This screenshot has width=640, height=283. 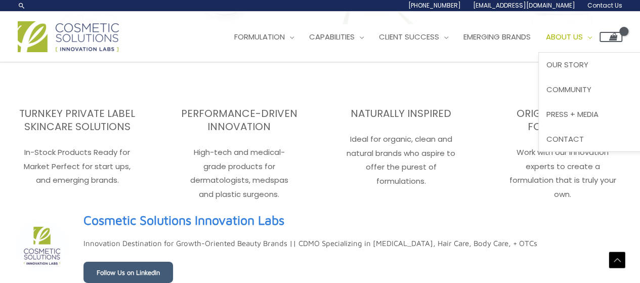 What do you see at coordinates (409, 36) in the screenshot?
I see `span: Client Success` at bounding box center [409, 36].